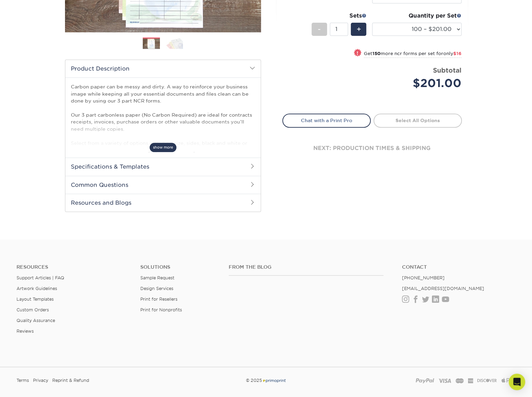  Describe the element at coordinates (327, 120) in the screenshot. I see `a: Chat with a Print Pro` at that location.